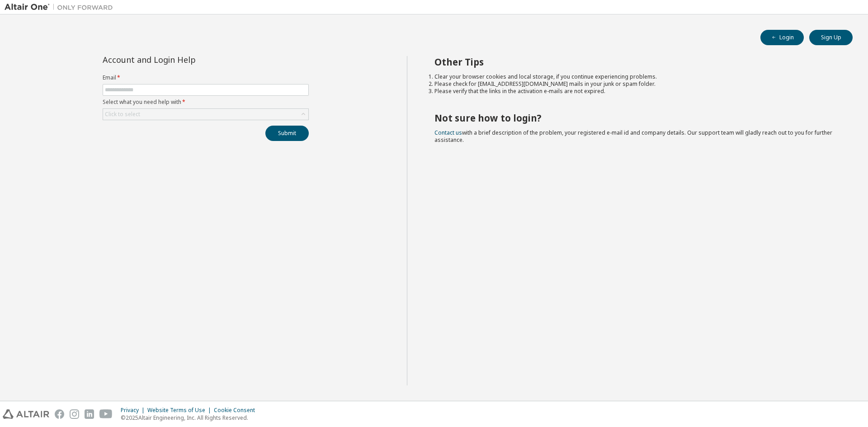 This screenshot has width=868, height=427. I want to click on div: Privacy, so click(134, 410).